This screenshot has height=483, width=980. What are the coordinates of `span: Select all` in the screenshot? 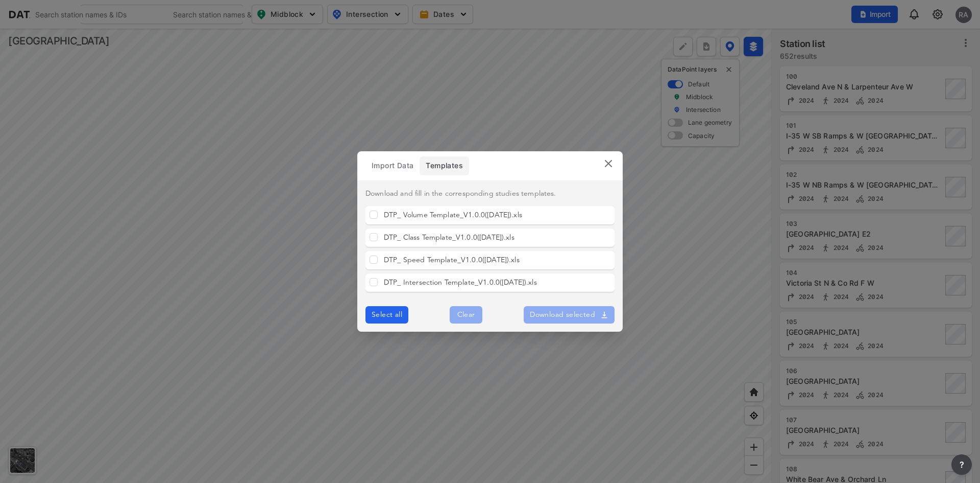 It's located at (387, 314).